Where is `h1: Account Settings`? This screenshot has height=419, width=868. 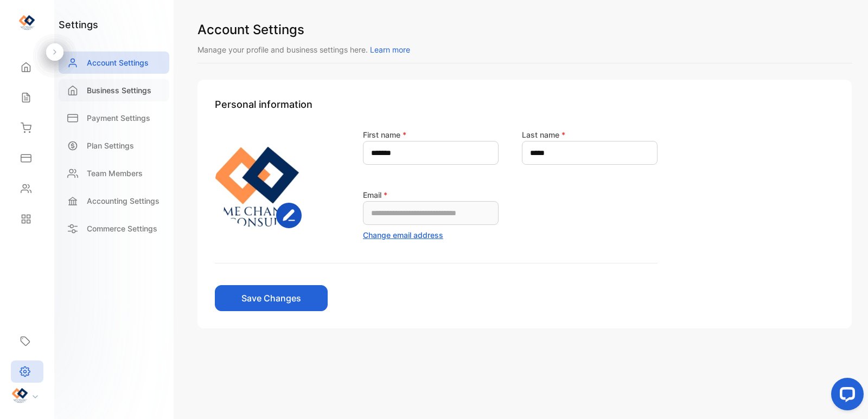 h1: Account Settings is located at coordinates (525, 30).